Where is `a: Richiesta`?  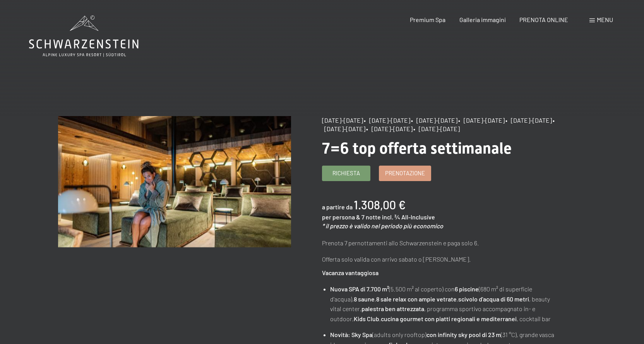
a: Richiesta is located at coordinates (346, 173).